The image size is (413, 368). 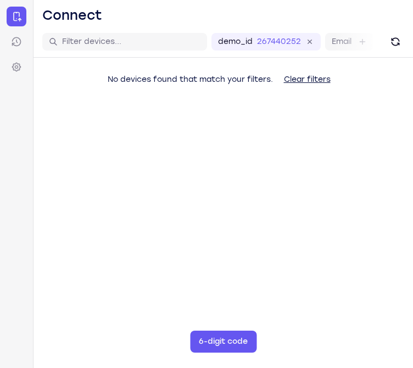 What do you see at coordinates (223, 342) in the screenshot?
I see `button: 6-digit code` at bounding box center [223, 342].